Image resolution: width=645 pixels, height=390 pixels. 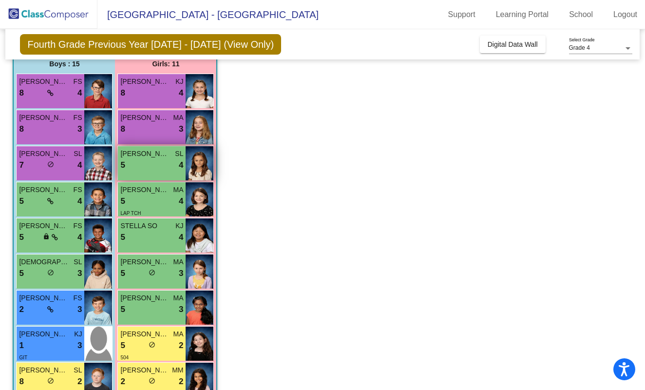 What do you see at coordinates (46, 236) in the screenshot?
I see `span: lock` at bounding box center [46, 236].